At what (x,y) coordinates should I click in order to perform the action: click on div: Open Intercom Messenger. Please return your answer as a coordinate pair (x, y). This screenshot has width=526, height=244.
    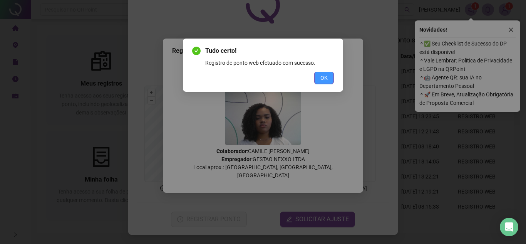
    Looking at the image, I should click on (509, 227).